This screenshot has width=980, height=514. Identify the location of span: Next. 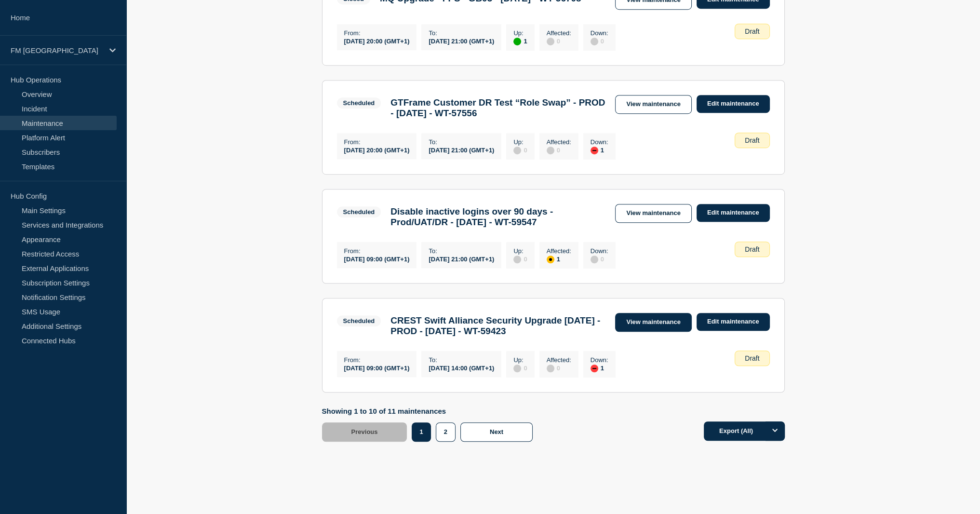
(497, 432).